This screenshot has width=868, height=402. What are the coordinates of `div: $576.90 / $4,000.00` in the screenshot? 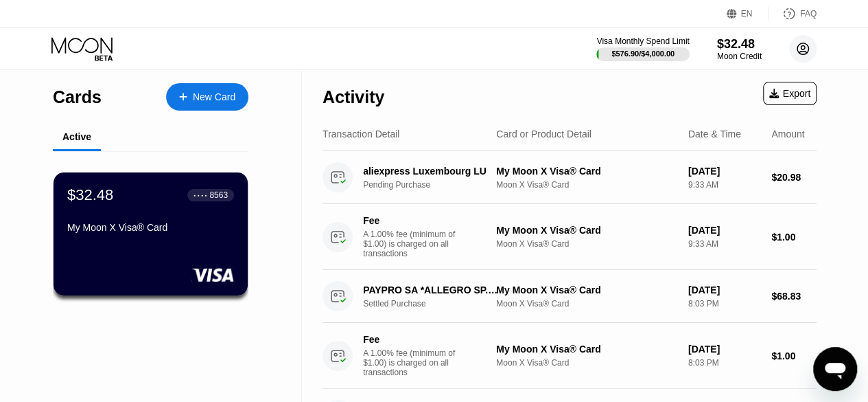 It's located at (643, 53).